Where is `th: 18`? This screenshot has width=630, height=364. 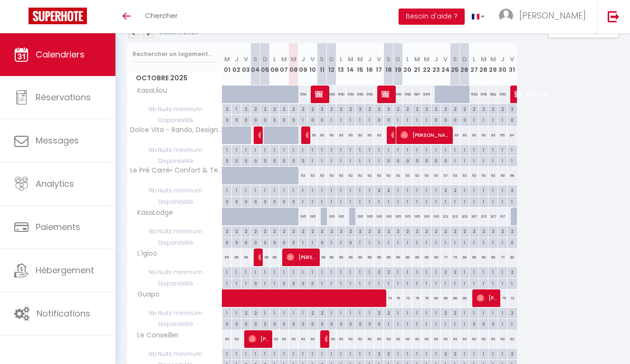
th: 18 is located at coordinates (389, 64).